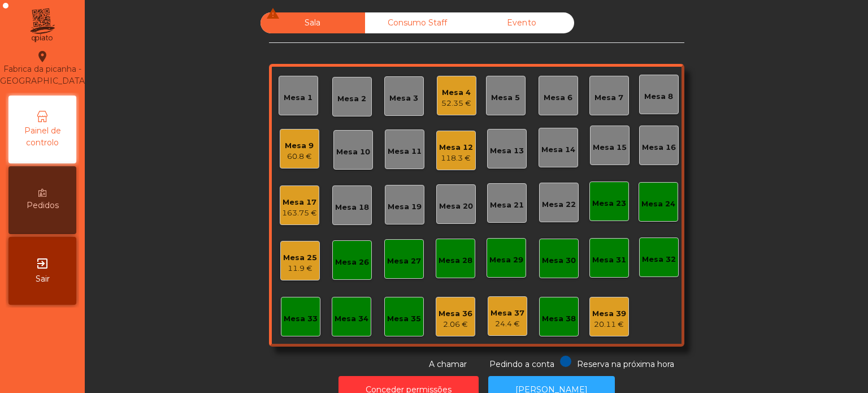 The image size is (868, 393). What do you see at coordinates (506, 260) in the screenshot?
I see `div: Mesa 29` at bounding box center [506, 260].